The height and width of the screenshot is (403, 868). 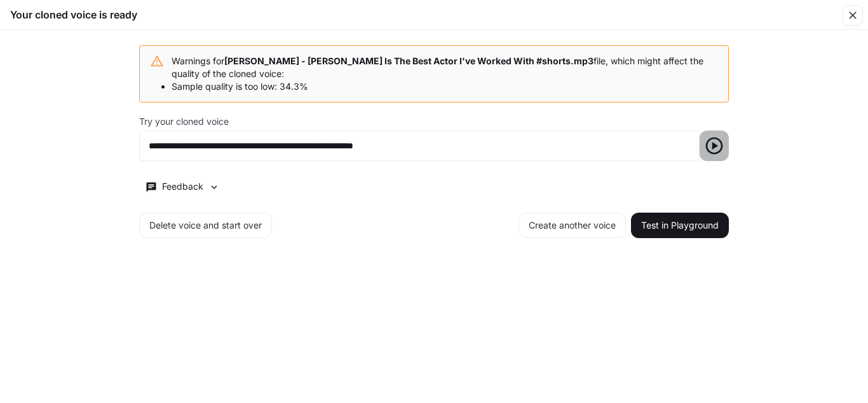 What do you see at coordinates (572, 226) in the screenshot?
I see `button: Create another voice` at bounding box center [572, 226].